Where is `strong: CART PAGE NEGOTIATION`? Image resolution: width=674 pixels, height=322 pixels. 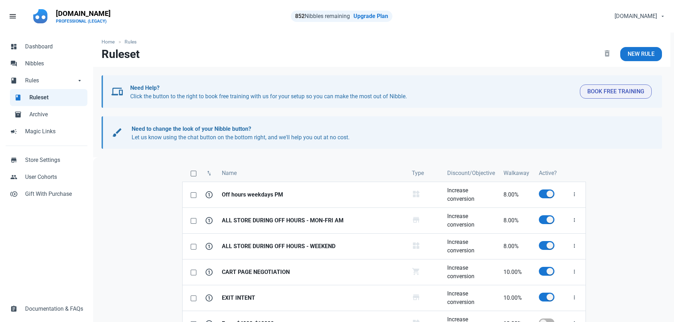
strong: CART PAGE NEGOTIATION is located at coordinates (312, 272).